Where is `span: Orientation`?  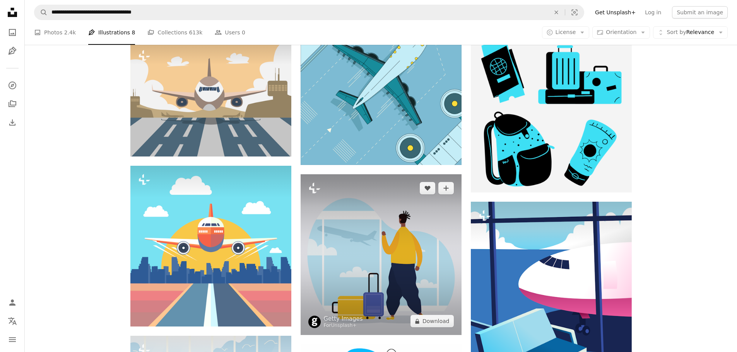 span: Orientation is located at coordinates (621, 32).